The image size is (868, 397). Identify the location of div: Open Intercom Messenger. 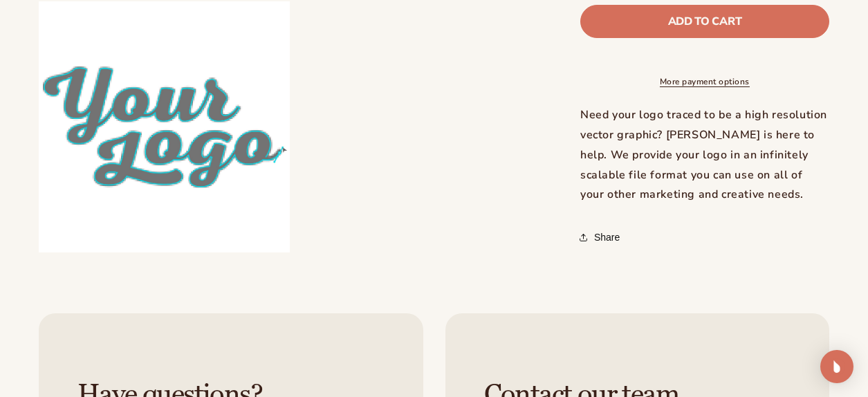
(837, 367).